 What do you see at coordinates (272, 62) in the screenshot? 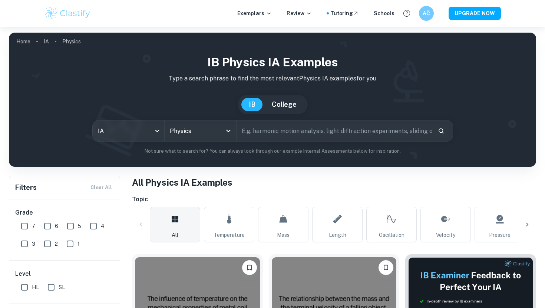
I see `h1: IB Physics IA examples` at bounding box center [272, 62].